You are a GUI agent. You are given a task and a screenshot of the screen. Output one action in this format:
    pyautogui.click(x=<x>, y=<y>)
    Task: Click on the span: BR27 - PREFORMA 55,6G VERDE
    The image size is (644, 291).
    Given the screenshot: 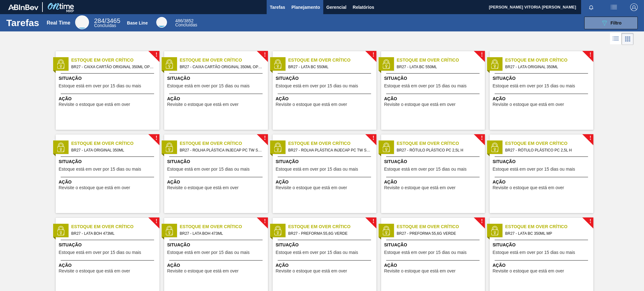 What is the action you would take?
    pyautogui.click(x=439, y=233)
    